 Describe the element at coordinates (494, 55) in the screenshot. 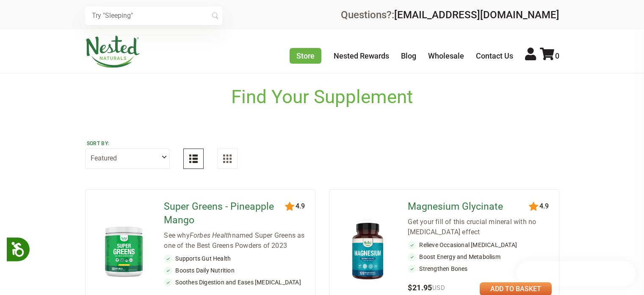

I see `a: Contact Us` at that location.